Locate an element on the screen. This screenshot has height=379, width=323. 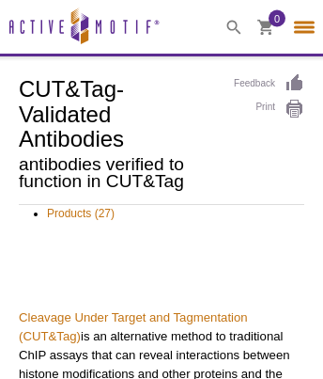
a: Feedback is located at coordinates (269, 84).